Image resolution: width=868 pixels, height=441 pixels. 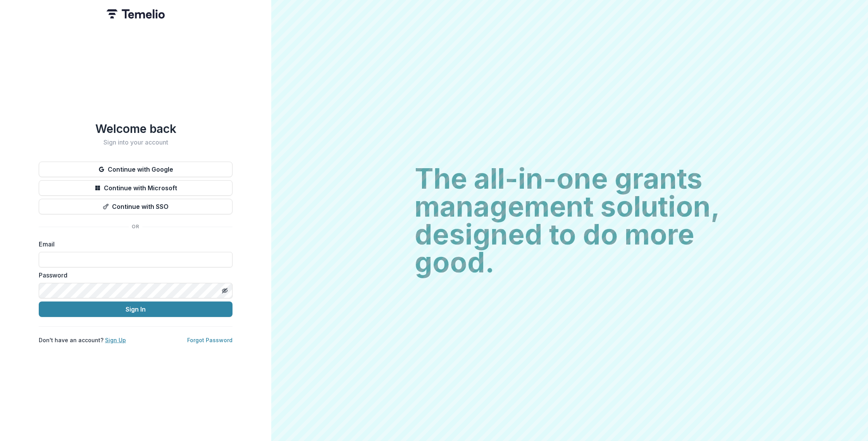 What do you see at coordinates (136, 14) in the screenshot?
I see `img: Temelio` at bounding box center [136, 14].